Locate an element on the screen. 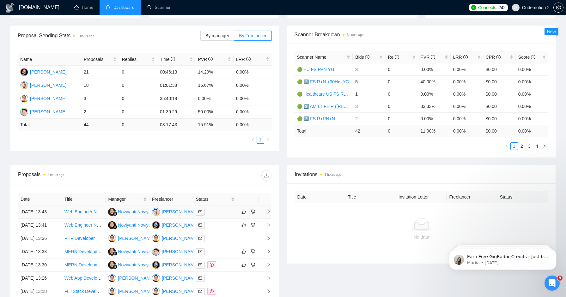 This screenshot has width=566, height=297. td: 42 is located at coordinates (369, 131).